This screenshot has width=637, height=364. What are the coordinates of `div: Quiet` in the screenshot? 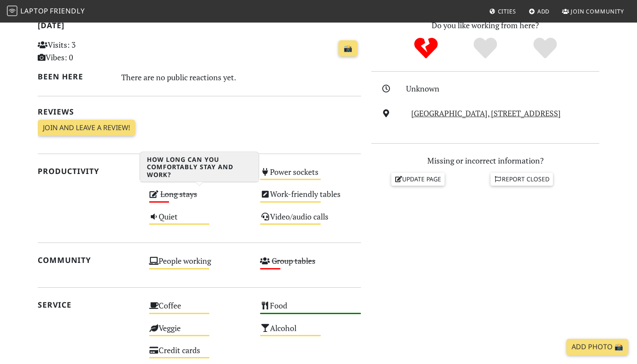 It's located at (200, 220).